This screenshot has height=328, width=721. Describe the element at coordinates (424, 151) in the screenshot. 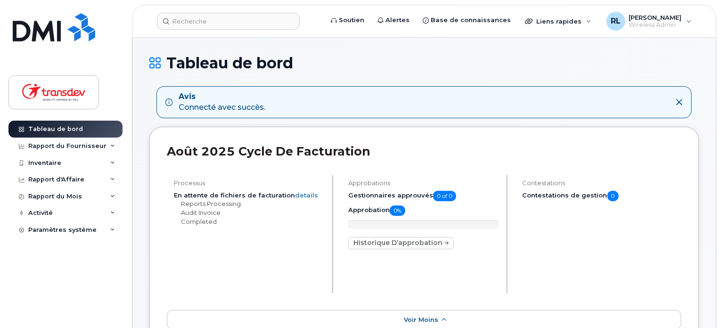

I see `h2: août 2025 Cycle de facturation` at that location.